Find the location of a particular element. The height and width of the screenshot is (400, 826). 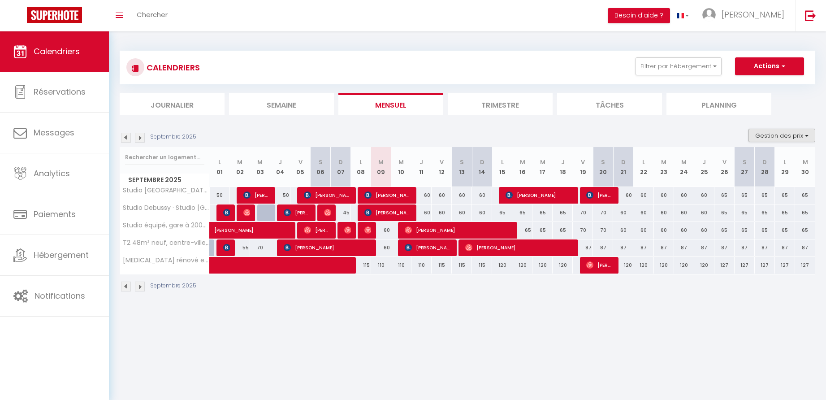

th: 01 is located at coordinates (220, 167).